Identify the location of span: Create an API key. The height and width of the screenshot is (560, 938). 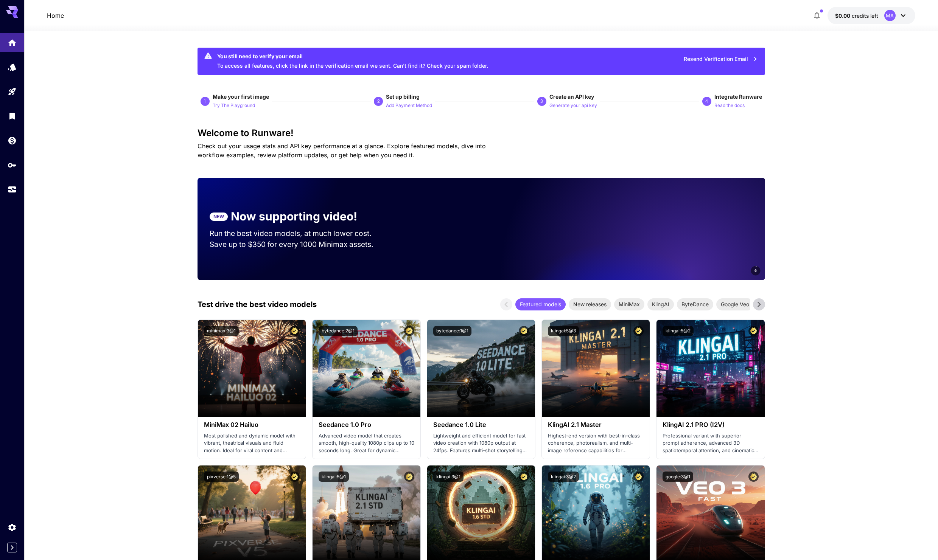
(571, 96).